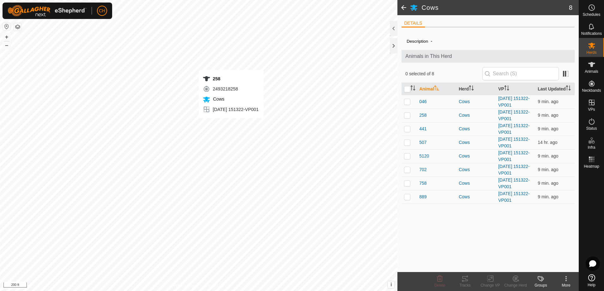 Image resolution: width=604 pixels, height=291 pixels. I want to click on span: 0 selected of 8, so click(444, 74).